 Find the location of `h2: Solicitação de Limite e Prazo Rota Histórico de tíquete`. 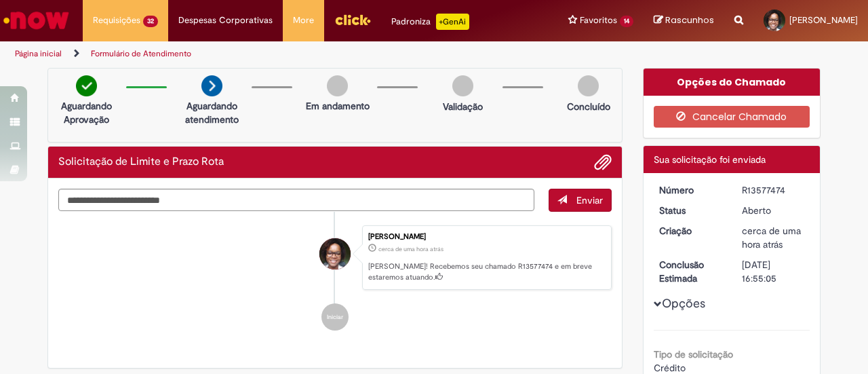

h2: Solicitação de Limite e Prazo Rota Histórico de tíquete is located at coordinates (141, 162).